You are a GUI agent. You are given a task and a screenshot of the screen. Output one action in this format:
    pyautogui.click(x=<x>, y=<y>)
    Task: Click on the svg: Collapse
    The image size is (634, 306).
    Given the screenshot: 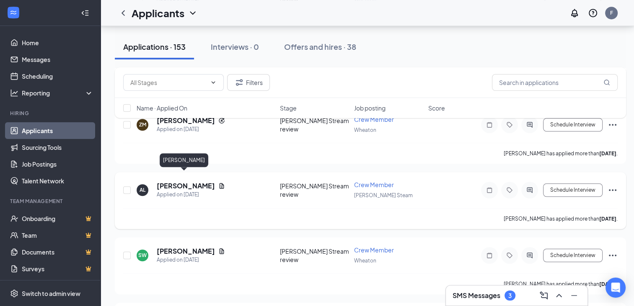 What is the action you would take?
    pyautogui.click(x=85, y=13)
    